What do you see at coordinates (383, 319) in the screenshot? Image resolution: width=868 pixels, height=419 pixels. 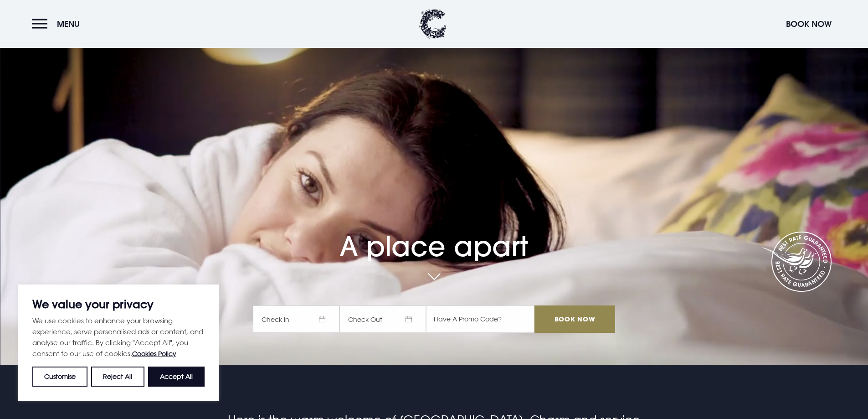 I see `span: Check Out` at bounding box center [383, 319].